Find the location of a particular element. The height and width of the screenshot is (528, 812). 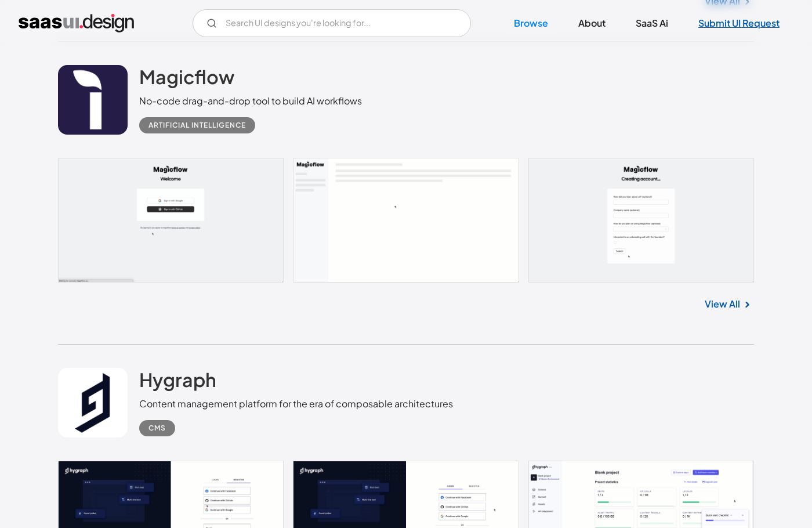

input: Search UI designs you're looking for... is located at coordinates (331, 23).